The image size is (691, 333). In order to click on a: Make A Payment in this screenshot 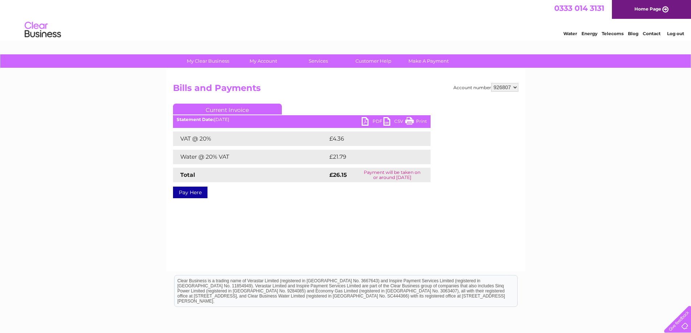, I will do `click(428, 61)`.